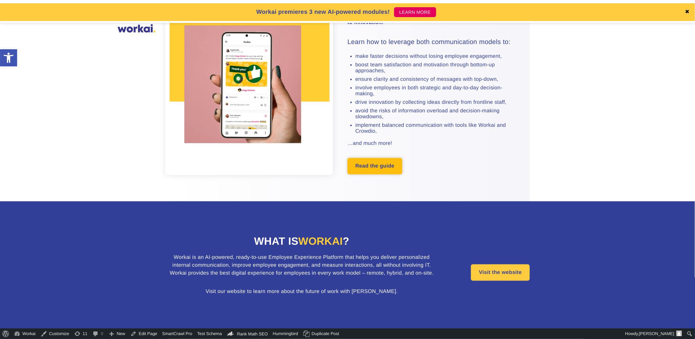 The height and width of the screenshot is (339, 695). What do you see at coordinates (301, 265) in the screenshot?
I see `p: Workai is an AI-powered, ready-to-use Employee Experience Platform that helps you deliver persona...` at bounding box center [301, 265].